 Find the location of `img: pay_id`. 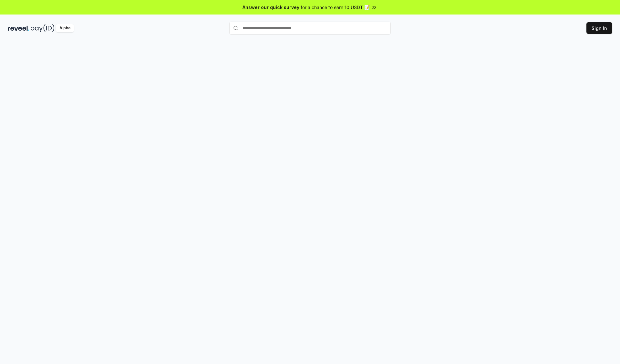

img: pay_id is located at coordinates (43, 28).